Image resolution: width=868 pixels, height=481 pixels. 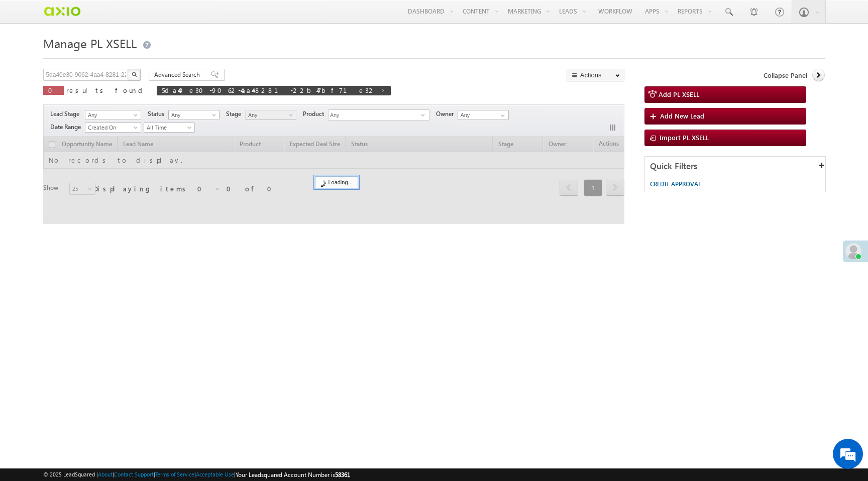 I want to click on span: Add New Lead, so click(x=682, y=116).